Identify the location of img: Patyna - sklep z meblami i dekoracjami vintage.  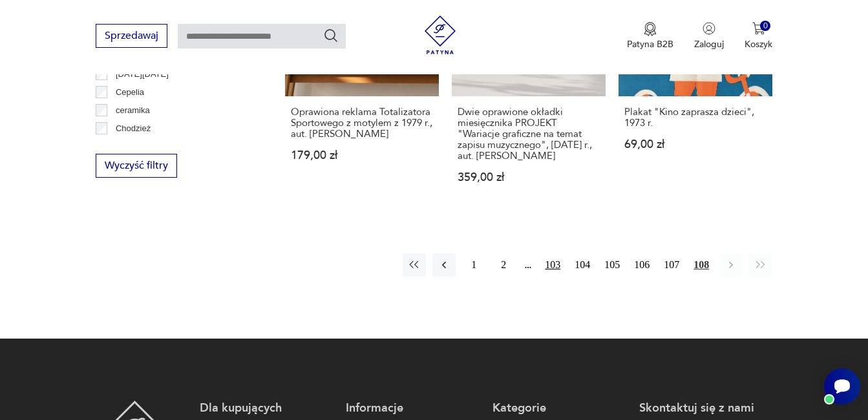
(440, 35).